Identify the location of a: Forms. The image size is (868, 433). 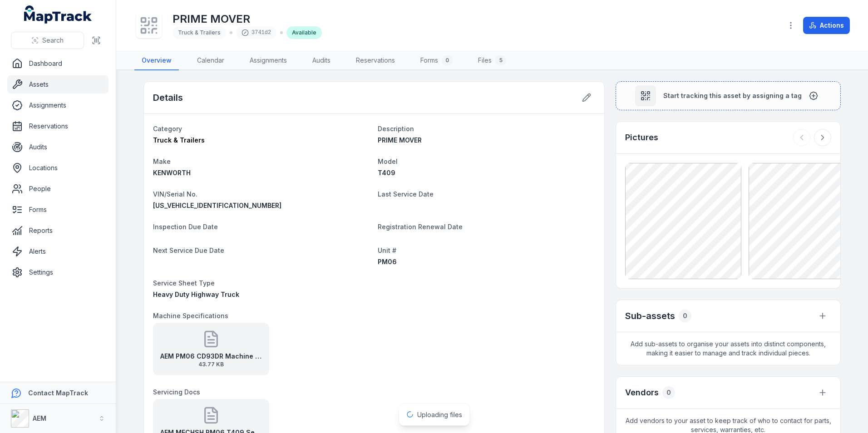
(58, 210).